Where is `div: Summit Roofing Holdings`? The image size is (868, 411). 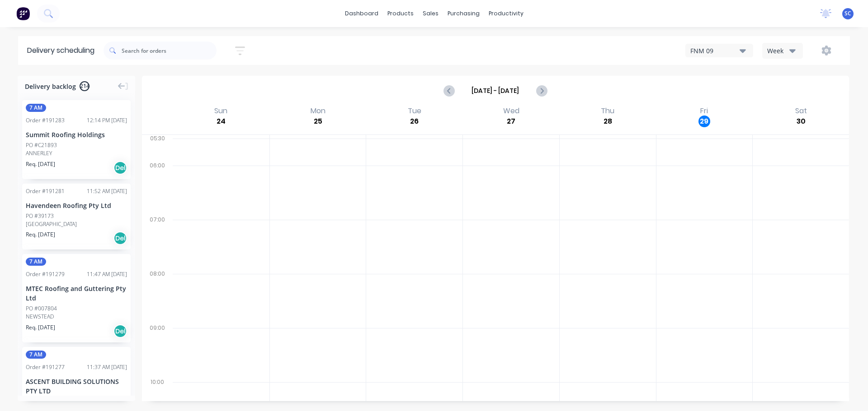
div: Summit Roofing Holdings is located at coordinates (77, 135).